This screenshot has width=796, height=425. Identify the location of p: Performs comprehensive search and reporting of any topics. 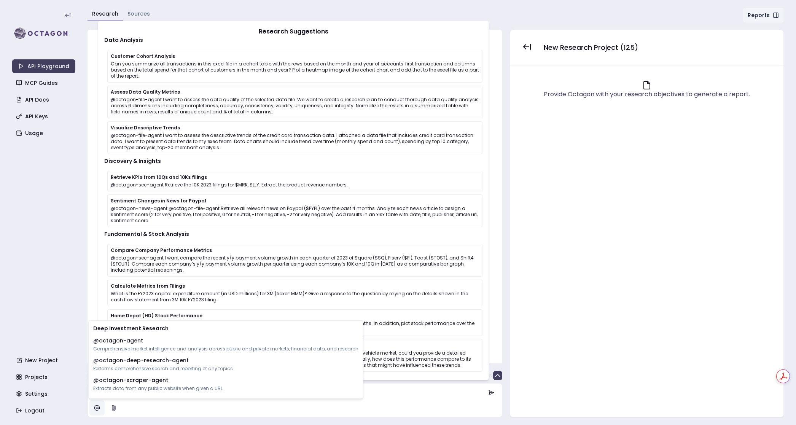
(163, 369).